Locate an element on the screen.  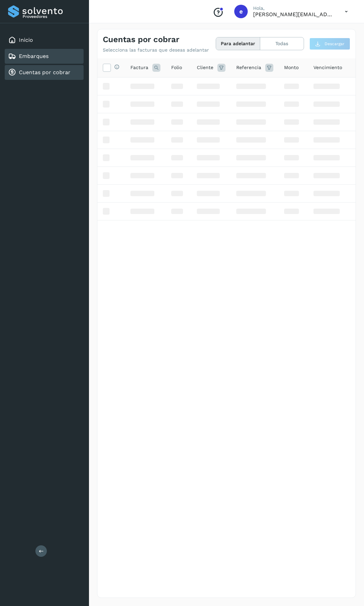
button: Todas is located at coordinates (282, 44).